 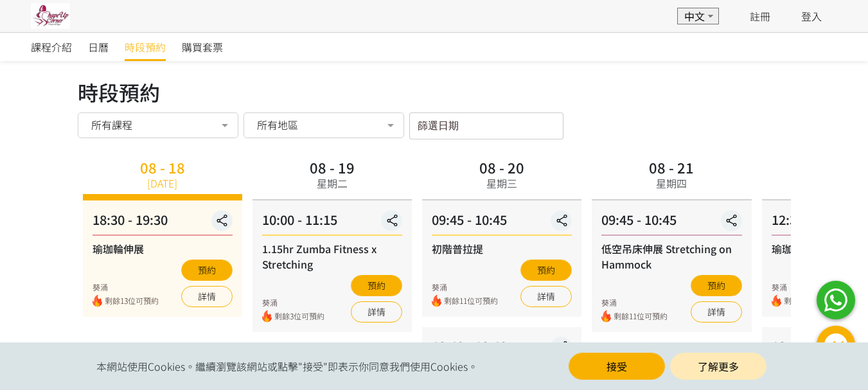 I want to click on div: 星期二, so click(x=333, y=183).